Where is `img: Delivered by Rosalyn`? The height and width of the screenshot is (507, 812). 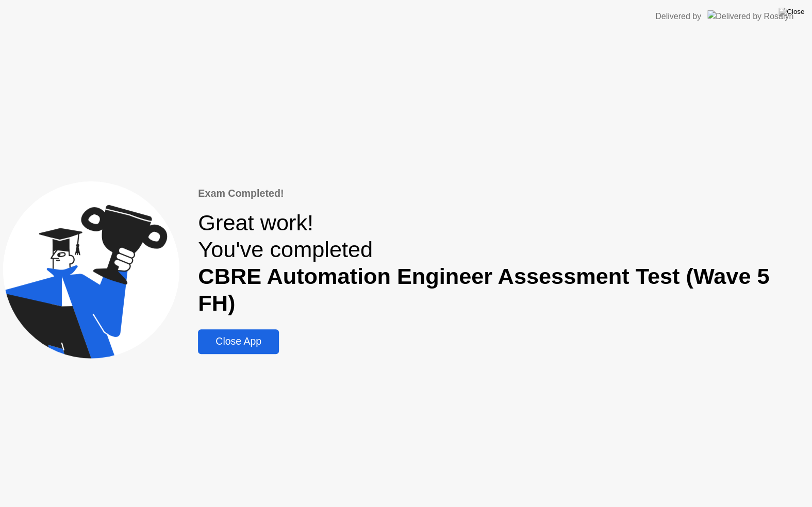
img: Delivered by Rosalyn is located at coordinates (750, 16).